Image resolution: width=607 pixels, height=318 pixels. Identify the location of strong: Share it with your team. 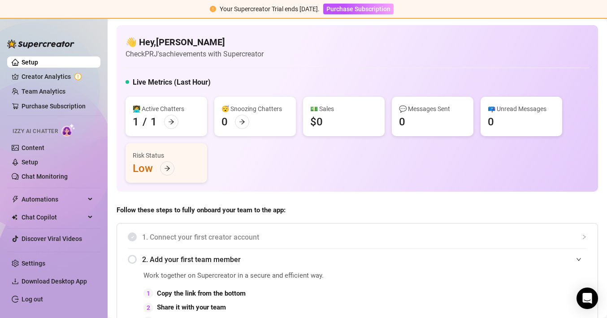
(191, 308).